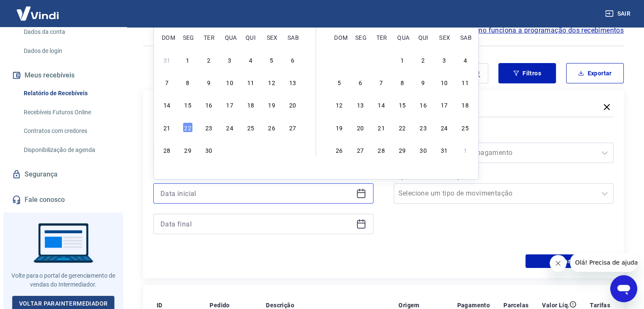 This screenshot has height=309, width=644. What do you see at coordinates (167, 104) in the screenshot?
I see `div: Choose domingo, 14 de setembro de 2025` at bounding box center [167, 104].